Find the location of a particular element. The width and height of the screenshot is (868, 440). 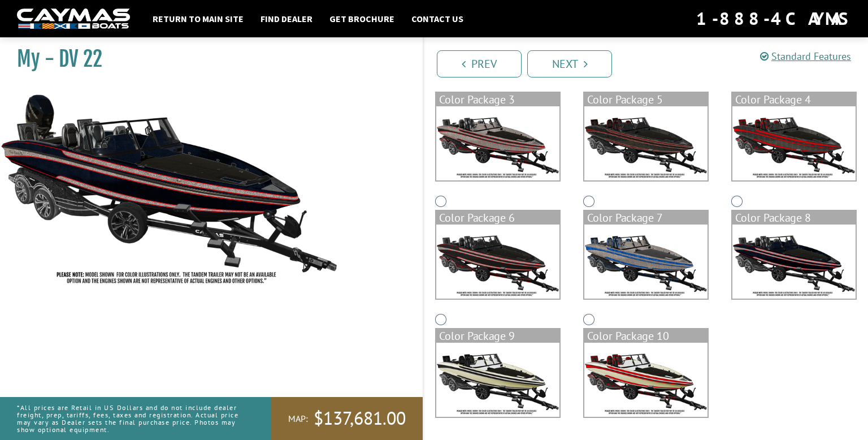

div: Color Package 8 is located at coordinates (794, 218).